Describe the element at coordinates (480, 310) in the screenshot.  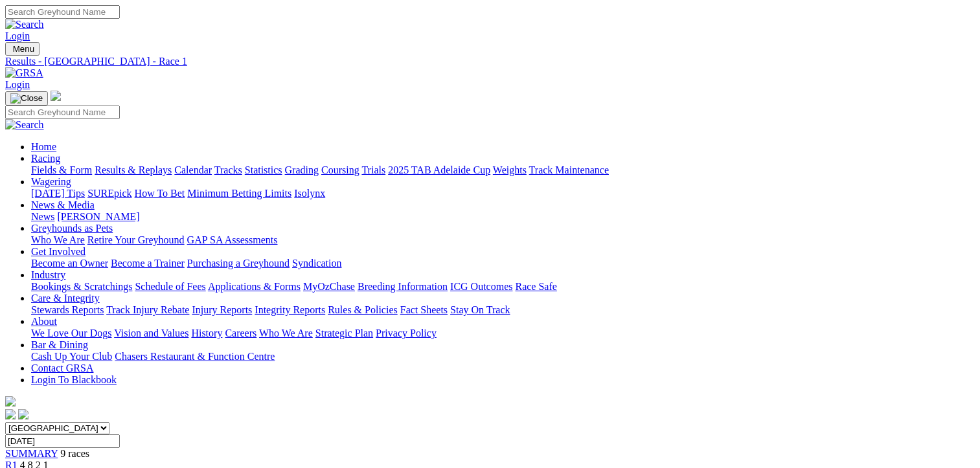
I see `a: Stay On Track` at that location.